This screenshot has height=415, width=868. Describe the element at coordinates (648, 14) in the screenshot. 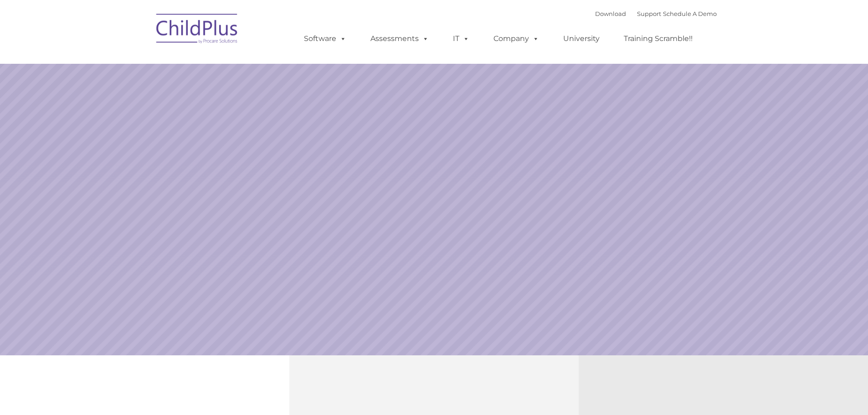

I see `a: Support` at that location.